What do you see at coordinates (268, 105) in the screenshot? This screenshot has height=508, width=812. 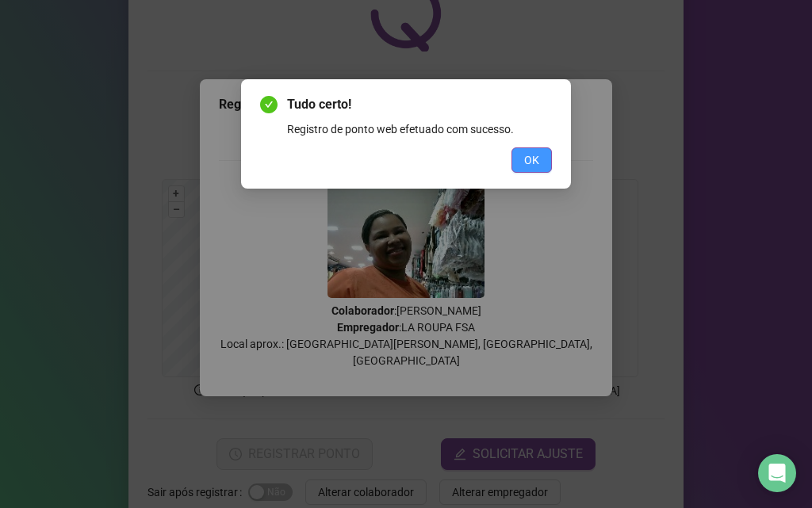 I see `span: check-circle` at bounding box center [268, 105].